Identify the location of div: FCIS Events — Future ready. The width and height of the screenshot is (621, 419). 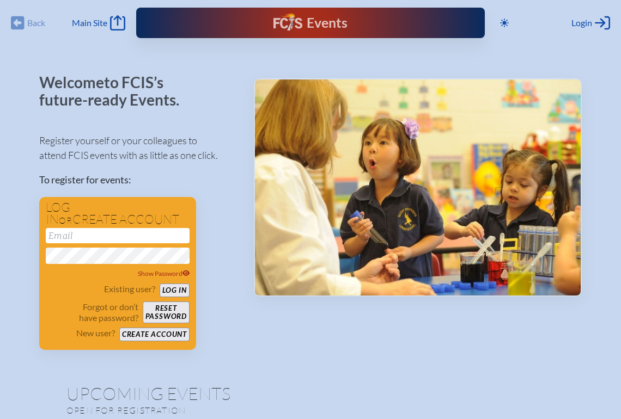
(310, 23).